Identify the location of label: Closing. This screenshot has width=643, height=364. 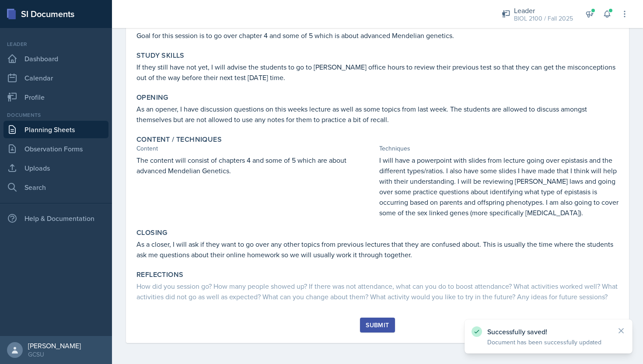
(152, 233).